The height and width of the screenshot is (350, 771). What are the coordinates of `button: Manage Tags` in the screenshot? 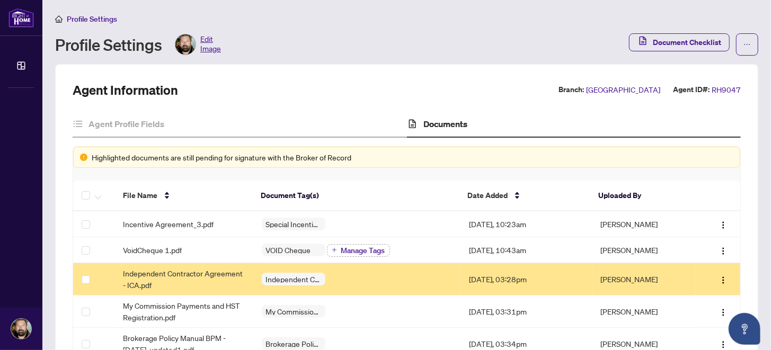 It's located at (358, 251).